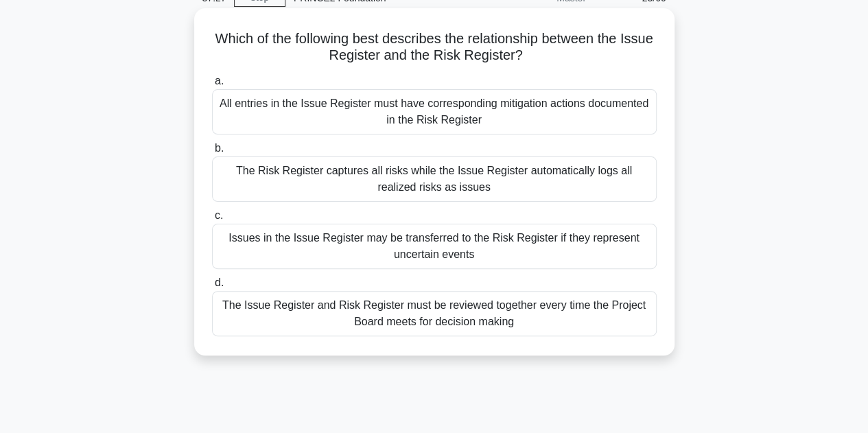  I want to click on span: d., so click(219, 283).